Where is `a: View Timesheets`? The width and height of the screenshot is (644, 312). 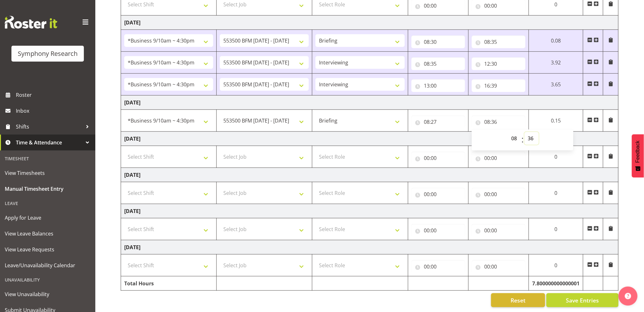
a: View Timesheets is located at coordinates (47, 173).